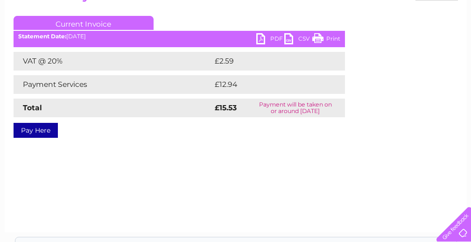 This screenshot has width=471, height=242. Describe the element at coordinates (370, 43) in the screenshot. I see `a: Telecoms` at that location.